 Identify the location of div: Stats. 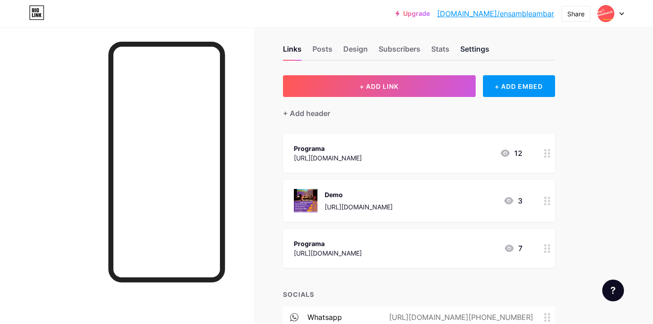
(441, 52).